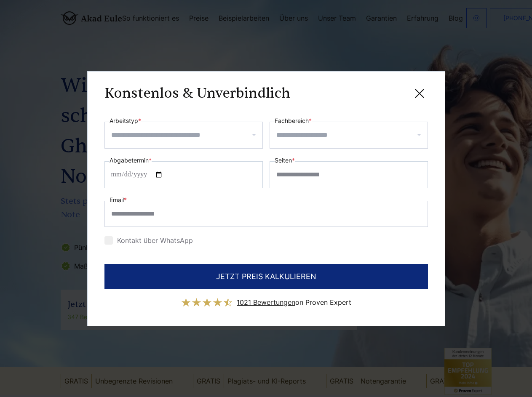 Image resolution: width=532 pixels, height=397 pixels. Describe the element at coordinates (293, 121) in the screenshot. I see `label: Fachbereich` at that location.